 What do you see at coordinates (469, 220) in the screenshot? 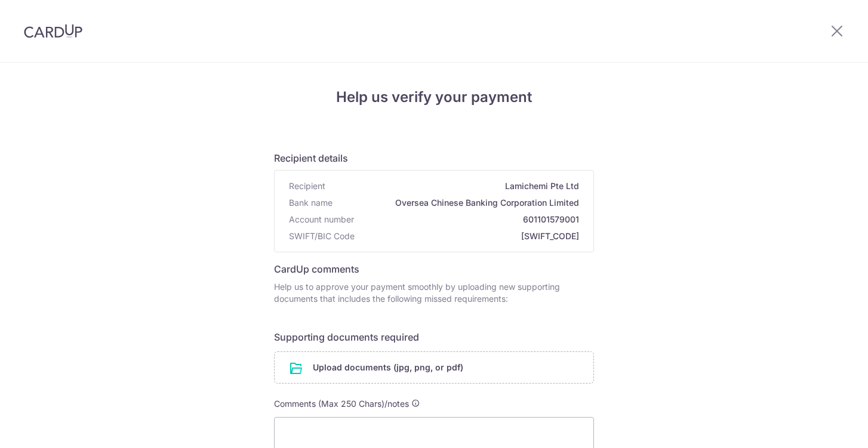
I see `span: 601101579001` at bounding box center [469, 220].